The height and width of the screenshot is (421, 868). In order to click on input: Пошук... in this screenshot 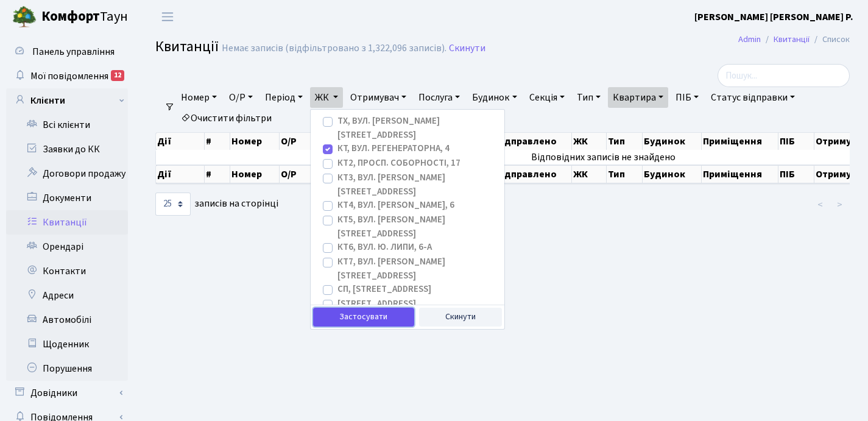, I will do `click(783, 76)`.